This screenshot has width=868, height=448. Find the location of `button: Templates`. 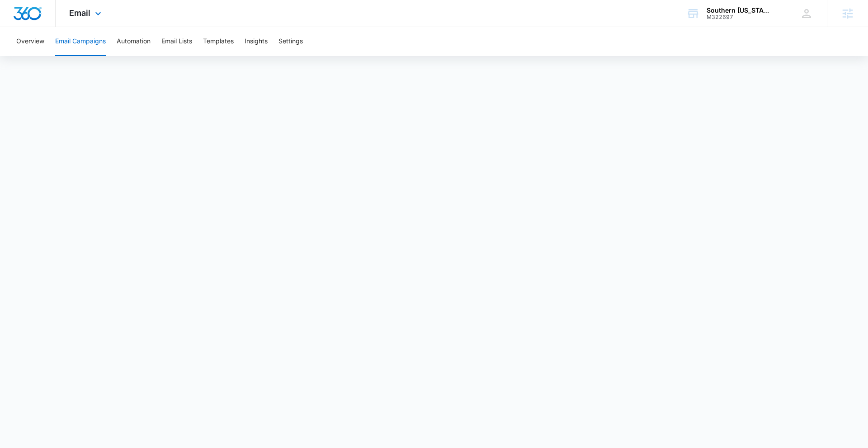

button: Templates is located at coordinates (218, 42).